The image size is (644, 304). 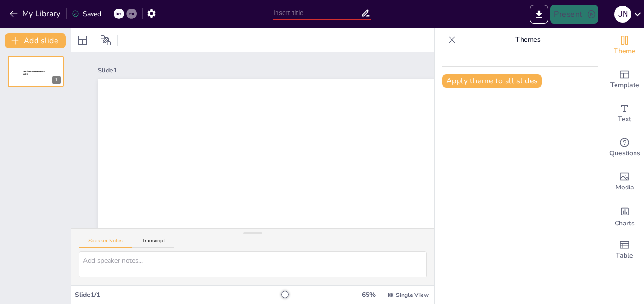 What do you see at coordinates (625, 250) in the screenshot?
I see `div: Add a table` at bounding box center [625, 250].